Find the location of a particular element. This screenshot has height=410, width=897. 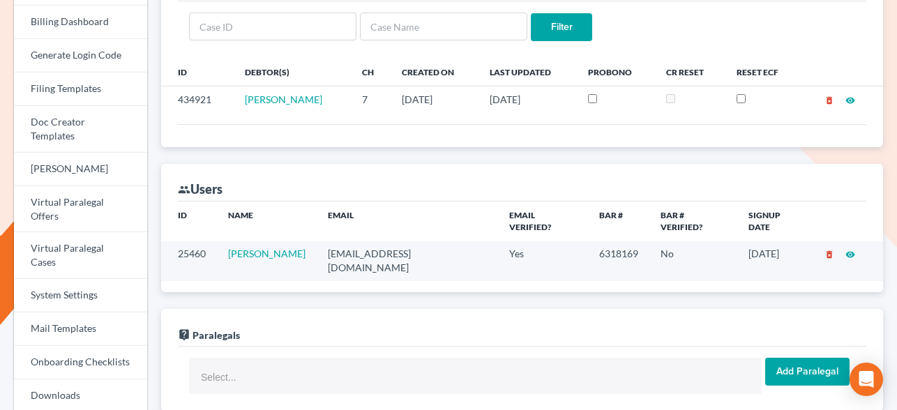

a: Mail Templates is located at coordinates (80, 329).